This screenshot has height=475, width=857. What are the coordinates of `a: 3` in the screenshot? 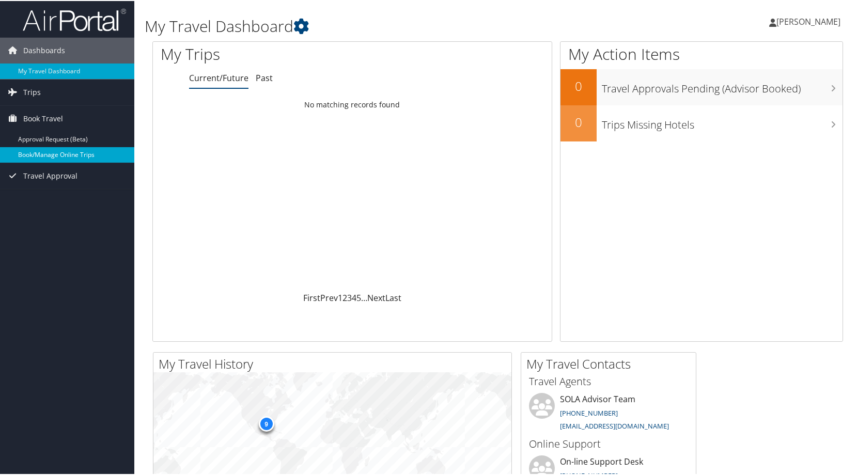 It's located at (349, 297).